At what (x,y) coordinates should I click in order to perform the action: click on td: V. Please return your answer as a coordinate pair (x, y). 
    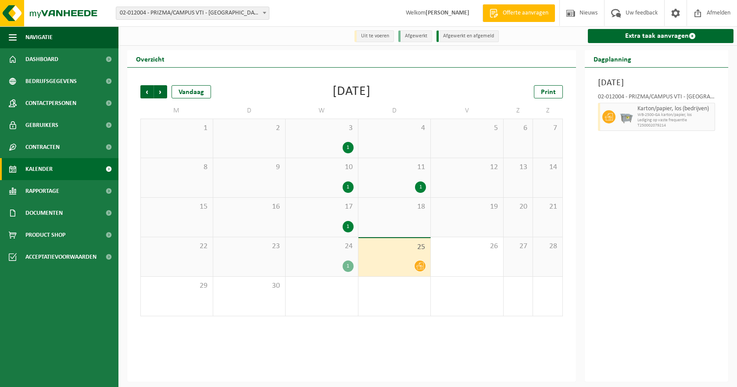
    Looking at the image, I should click on (467, 111).